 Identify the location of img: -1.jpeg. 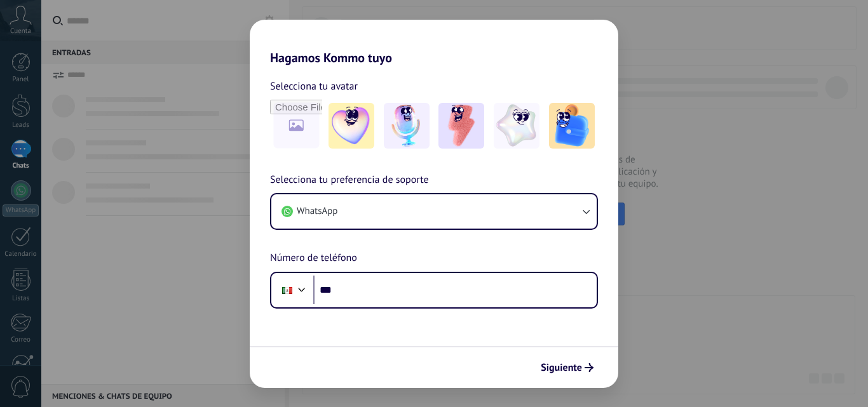
(352, 126).